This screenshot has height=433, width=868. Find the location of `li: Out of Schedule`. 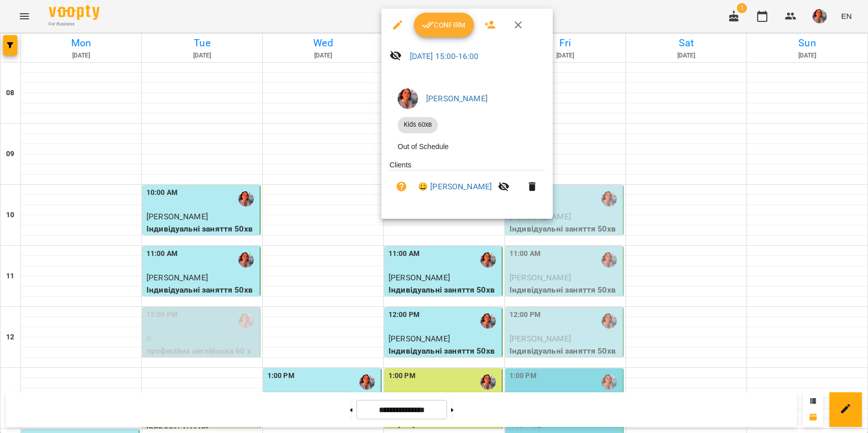

li: Out of Schedule is located at coordinates (466, 147).